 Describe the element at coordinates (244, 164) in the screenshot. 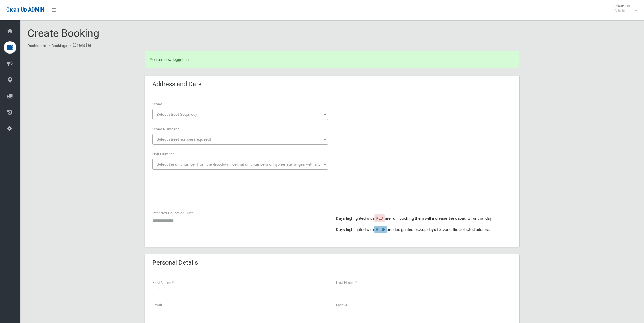

I see `span: Select the unit number from the dropdown, delimit unit numbers or hyphenate ranges with a comma` at that location.